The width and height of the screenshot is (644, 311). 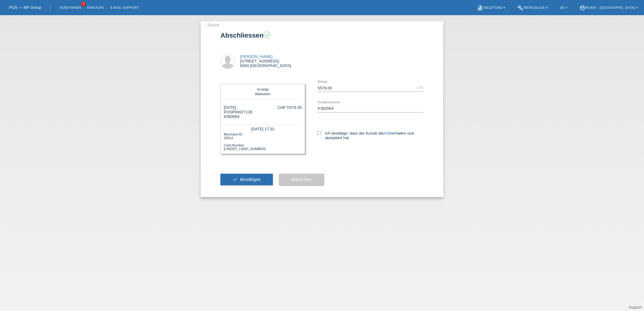 What do you see at coordinates (532, 8) in the screenshot?
I see `a: buildWerkzeuge ▾` at bounding box center [532, 8].